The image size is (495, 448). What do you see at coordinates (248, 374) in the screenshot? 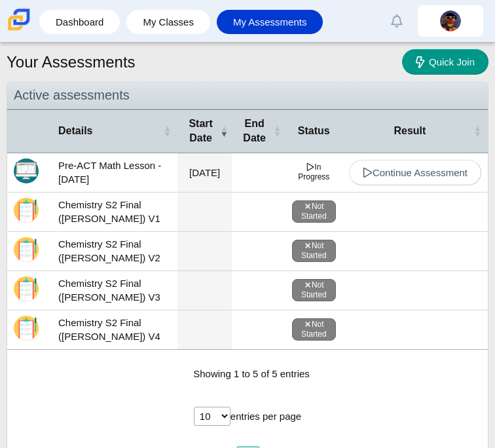
I see `div: Showing 1 to 5 of 5 entries` at bounding box center [248, 374].